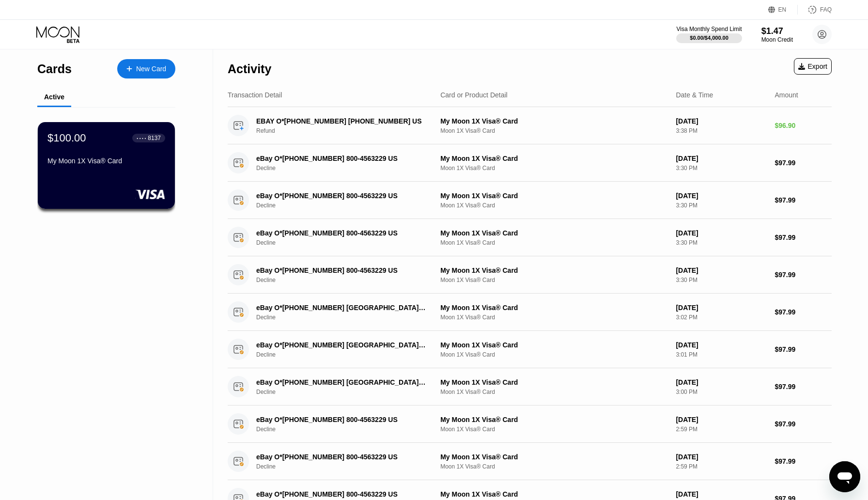 The image size is (868, 500). What do you see at coordinates (54, 97) in the screenshot?
I see `div: Active` at bounding box center [54, 97].